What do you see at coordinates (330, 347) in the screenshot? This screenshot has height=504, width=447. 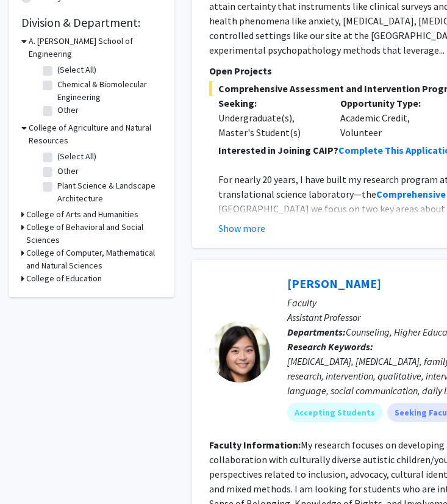 I see `b: Research Keywords:` at bounding box center [330, 347].